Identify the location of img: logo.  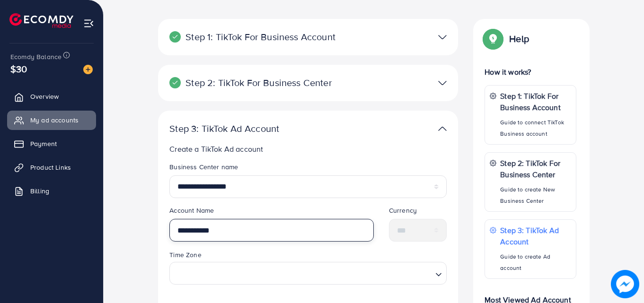
(41, 21).